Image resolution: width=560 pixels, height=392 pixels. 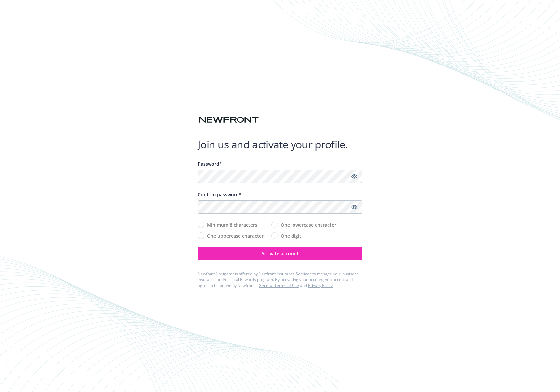 I want to click on input: Enter a unique password..., so click(x=280, y=176).